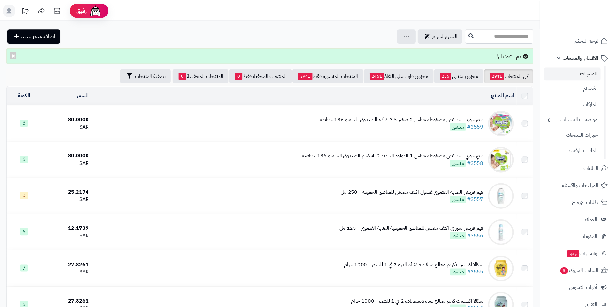 Image resolution: width=615 pixels, height=308 pixels. What do you see at coordinates (505, 269) in the screenshot?
I see `img: سكالا اكسبيرت كريم معالج بخلاصة نشأة الذرة 2 في 1 للشعر - 1000 جرام` at bounding box center [505, 269].